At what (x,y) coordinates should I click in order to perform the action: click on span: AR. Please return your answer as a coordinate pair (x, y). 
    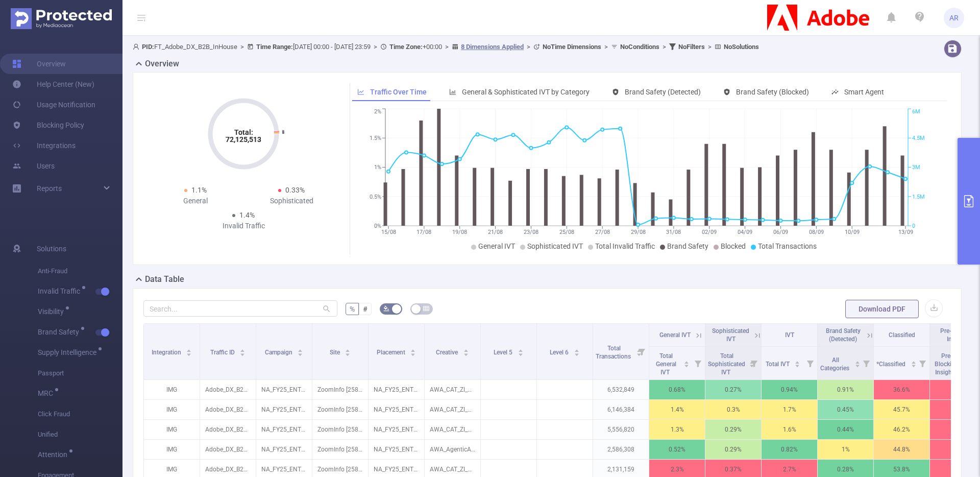
    Looking at the image, I should click on (954, 18).